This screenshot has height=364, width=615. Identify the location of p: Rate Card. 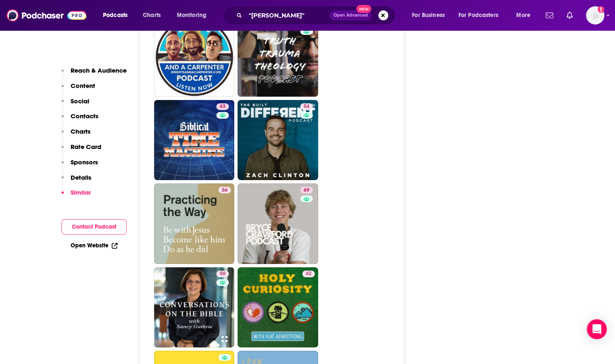
(86, 147).